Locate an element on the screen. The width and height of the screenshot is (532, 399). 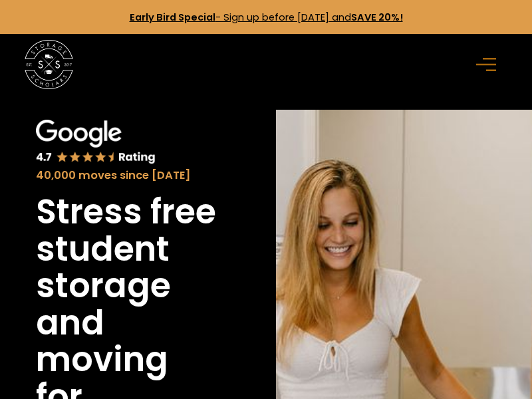
img: Storage Scholars main logo is located at coordinates (49, 64).